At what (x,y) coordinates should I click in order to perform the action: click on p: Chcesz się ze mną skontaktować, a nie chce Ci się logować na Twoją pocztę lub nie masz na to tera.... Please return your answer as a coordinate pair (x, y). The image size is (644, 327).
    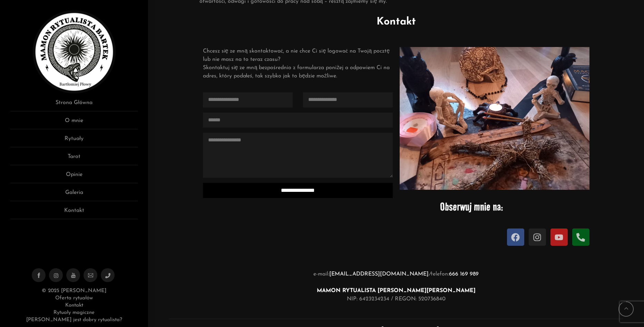
    Looking at the image, I should click on (298, 64).